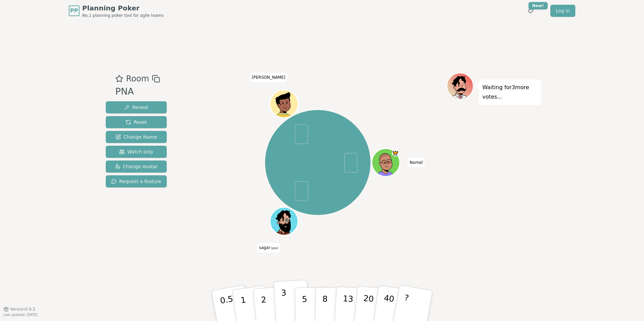 Image resolution: width=644 pixels, height=321 pixels. I want to click on span: No.1 planning poker tool for agile teams, so click(123, 15).